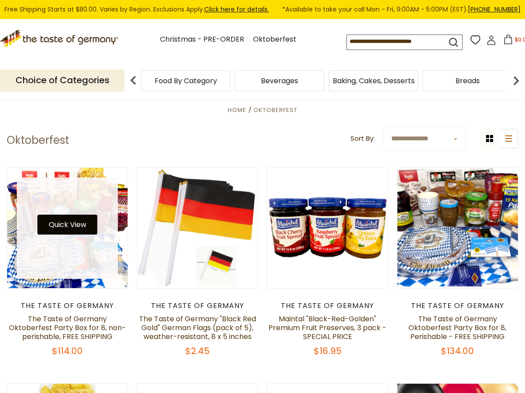 This screenshot has height=393, width=525. Describe the element at coordinates (457, 328) in the screenshot. I see `a: The Taste of Germany Oktoberfest Party Box for 8, Perishable - FREE SHIPPING` at that location.